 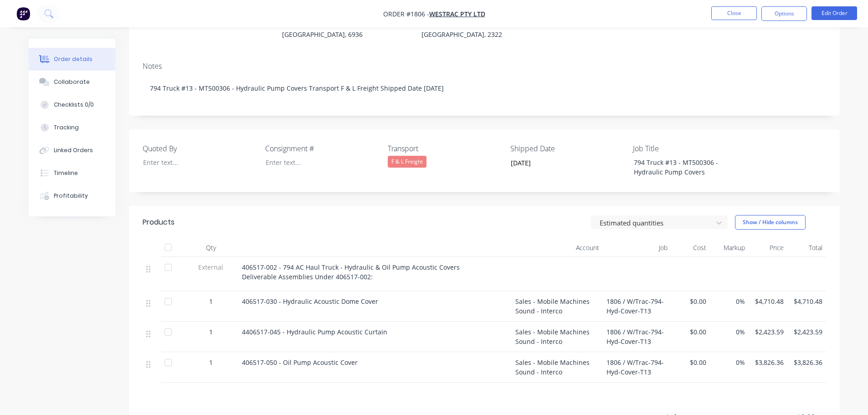 What do you see at coordinates (72, 173) in the screenshot?
I see `button: Timeline` at bounding box center [72, 173].